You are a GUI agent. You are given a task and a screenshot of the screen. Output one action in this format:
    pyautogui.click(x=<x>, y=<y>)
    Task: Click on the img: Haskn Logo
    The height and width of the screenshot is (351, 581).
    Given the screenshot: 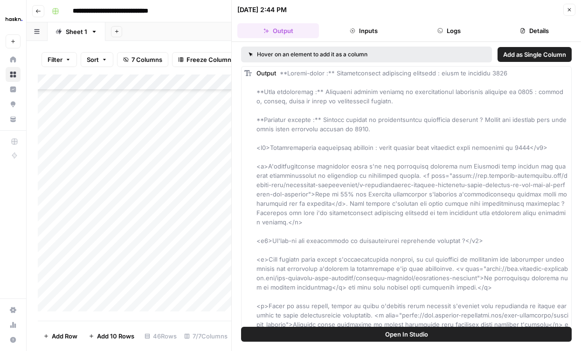 What is the action you would take?
    pyautogui.click(x=14, y=19)
    